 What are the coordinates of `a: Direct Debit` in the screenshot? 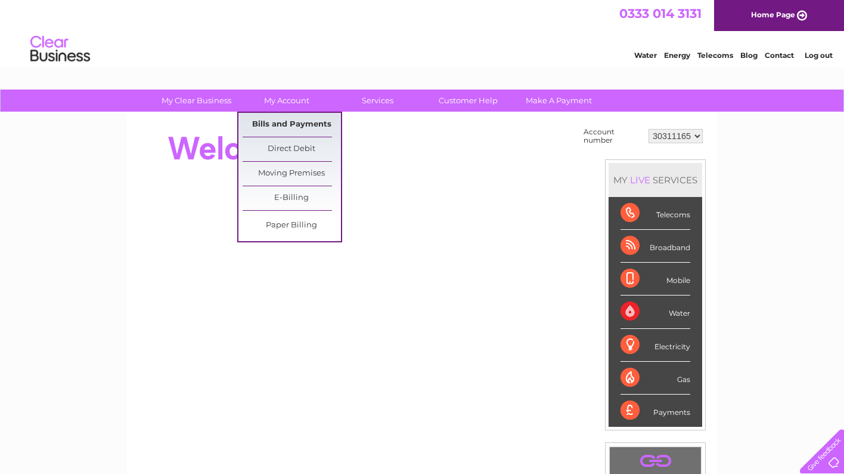 It's located at (292, 149).